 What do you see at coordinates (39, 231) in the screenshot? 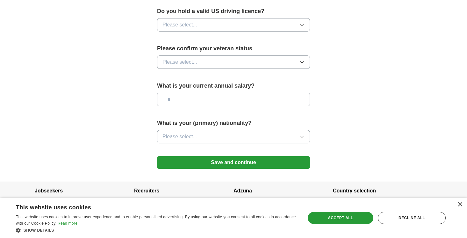
I see `span: Show details` at bounding box center [39, 231].